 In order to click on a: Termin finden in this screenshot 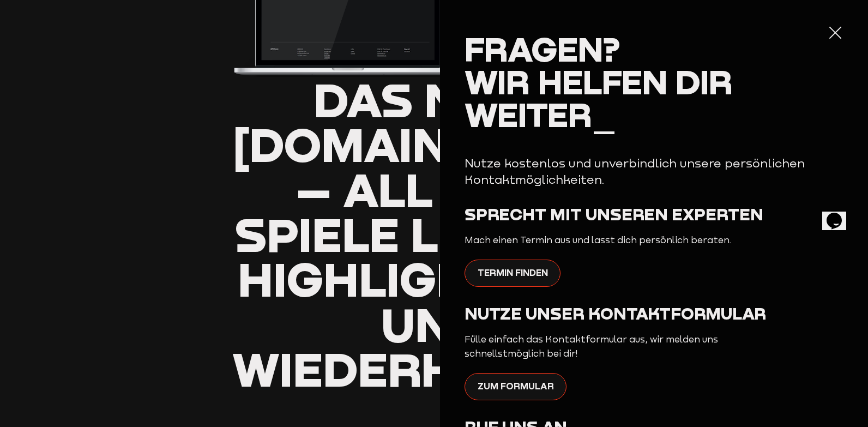, I will do `click(513, 273)`.